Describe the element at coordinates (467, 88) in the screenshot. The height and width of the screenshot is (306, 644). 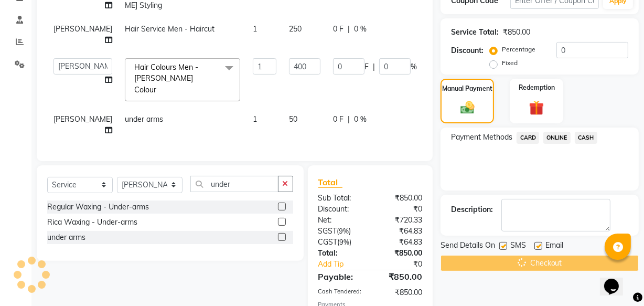
I see `label: Manual Payment` at that location.